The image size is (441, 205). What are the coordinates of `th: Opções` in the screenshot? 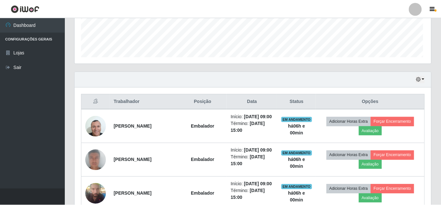 It's located at (372, 102).